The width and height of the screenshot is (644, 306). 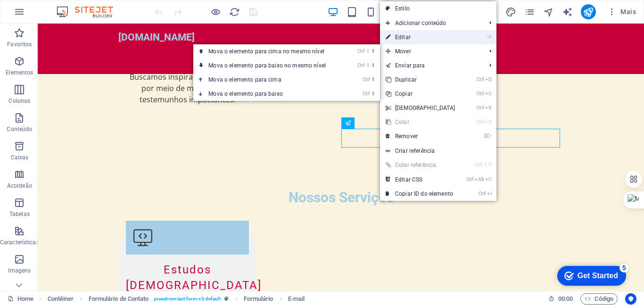 What do you see at coordinates (431, 51) in the screenshot?
I see `span: Mover` at bounding box center [431, 51].